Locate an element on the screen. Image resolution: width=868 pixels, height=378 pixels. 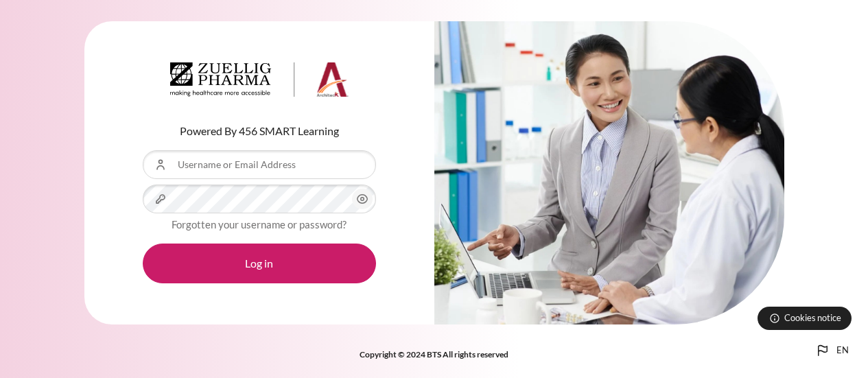
input: Username or Email Address is located at coordinates (259, 165).